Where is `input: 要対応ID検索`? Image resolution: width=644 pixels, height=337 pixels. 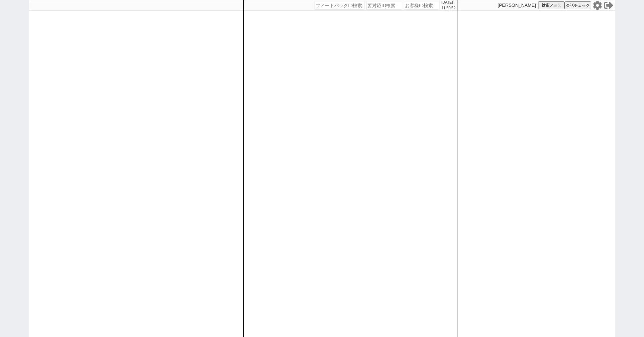 input: 要対応ID検索 is located at coordinates (384, 6).